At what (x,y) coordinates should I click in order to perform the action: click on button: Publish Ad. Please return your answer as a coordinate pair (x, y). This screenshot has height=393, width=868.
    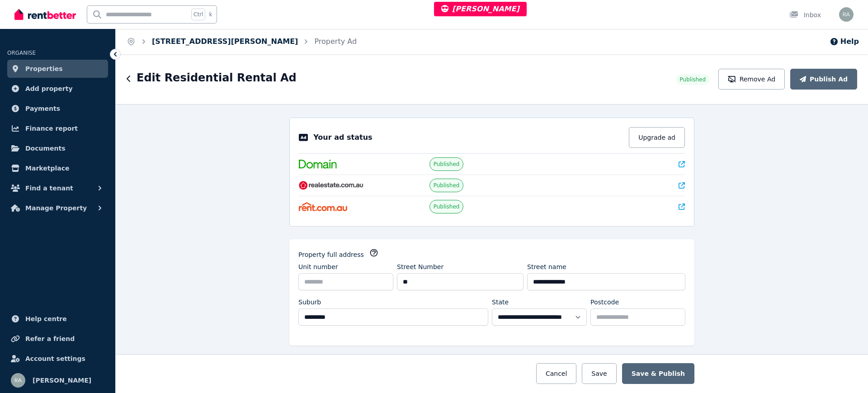
    Looking at the image, I should click on (824, 79).